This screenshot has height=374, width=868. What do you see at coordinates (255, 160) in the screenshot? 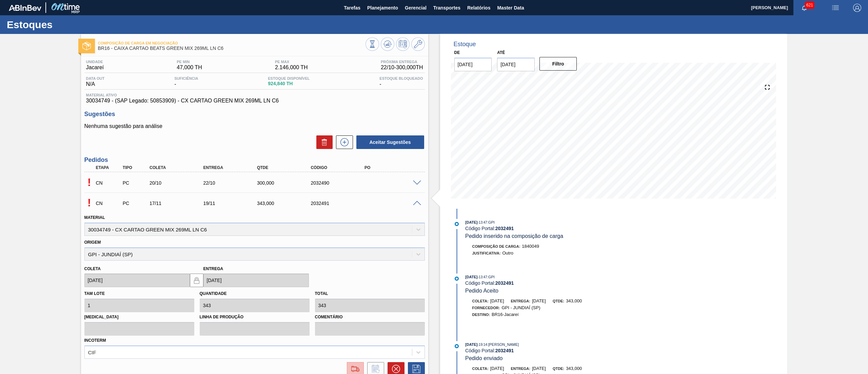
I see `h3: Pedidos` at bounding box center [255, 160].